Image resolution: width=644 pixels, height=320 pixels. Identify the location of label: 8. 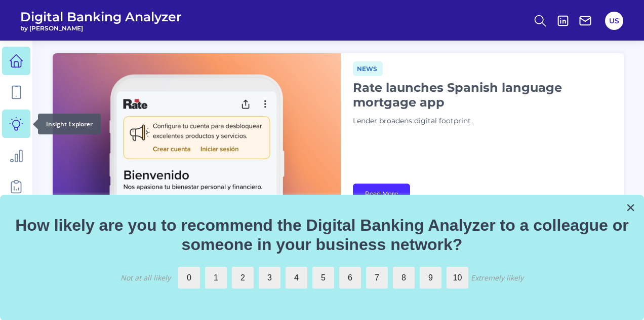
(403, 277).